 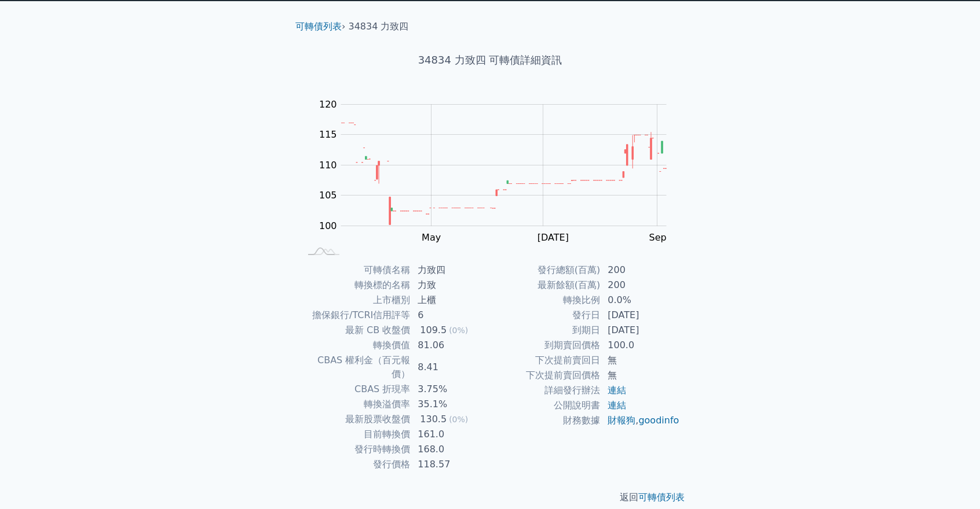 What do you see at coordinates (658, 420) in the screenshot?
I see `a: goodinfo` at bounding box center [658, 420].